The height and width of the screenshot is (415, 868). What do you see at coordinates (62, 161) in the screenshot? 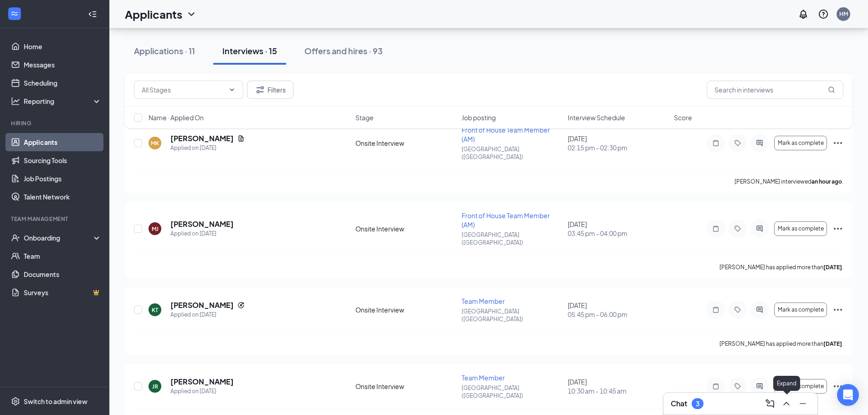
I see `a: Sourcing Tools` at bounding box center [62, 161].